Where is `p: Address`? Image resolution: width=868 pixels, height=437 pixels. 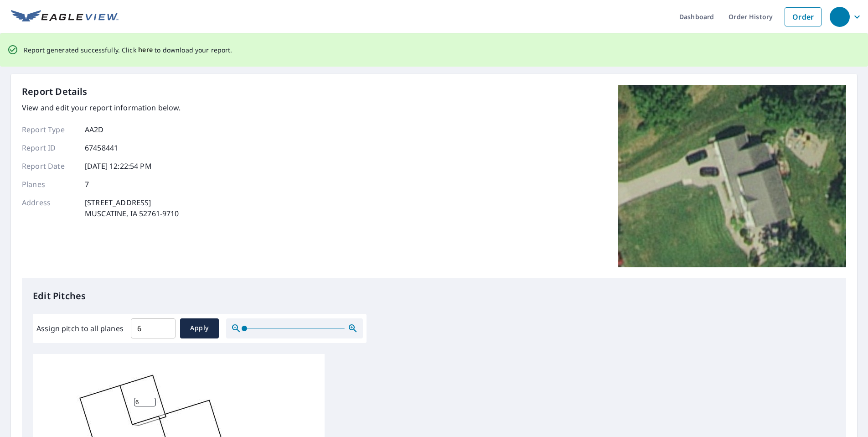
p: Address is located at coordinates (50, 208).